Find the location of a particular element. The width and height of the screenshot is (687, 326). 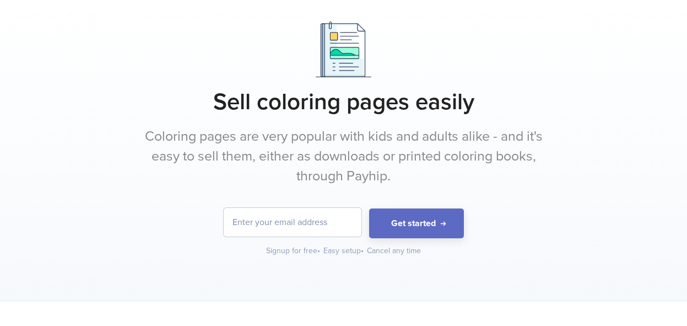

img: Documents.png is located at coordinates (343, 49).